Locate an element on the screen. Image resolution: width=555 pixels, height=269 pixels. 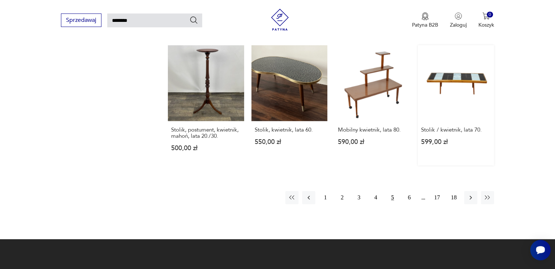
button: 5 is located at coordinates (393, 198).